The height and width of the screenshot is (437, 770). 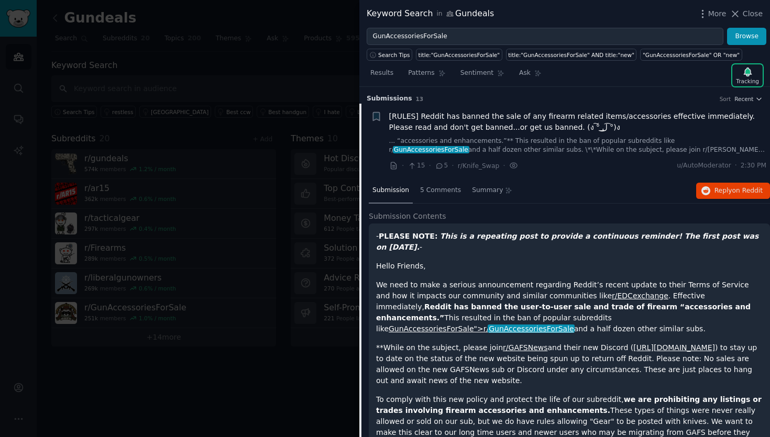 What do you see at coordinates (394, 55) in the screenshot?
I see `span: Search Tips` at bounding box center [394, 55].